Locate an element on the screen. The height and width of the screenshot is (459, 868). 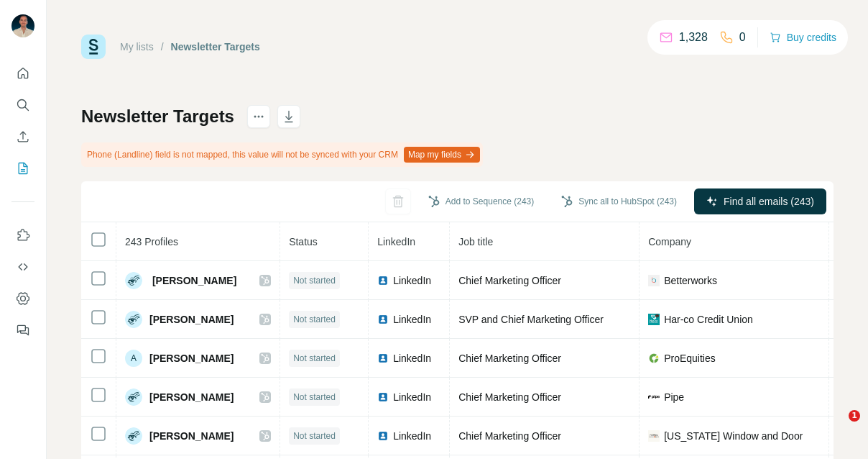
div: Phone (Landline) field is not mapped, this value will not be synced with your CRM is located at coordinates (282, 154).